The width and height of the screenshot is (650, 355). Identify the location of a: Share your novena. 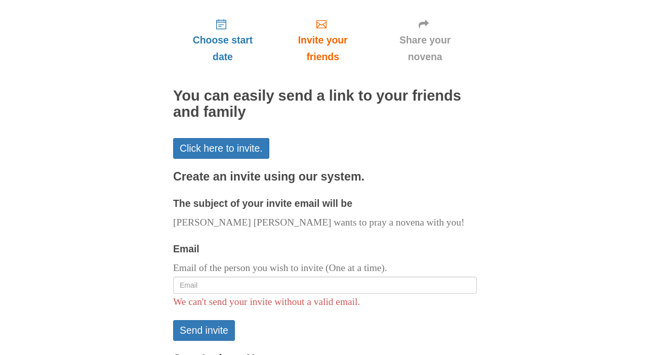
(424, 40).